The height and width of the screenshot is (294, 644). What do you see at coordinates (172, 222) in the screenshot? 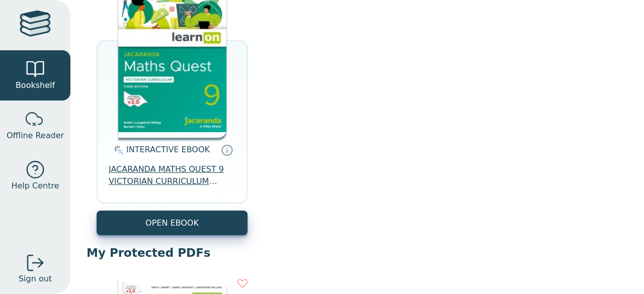
I see `button: OPEN EBOOK` at bounding box center [172, 222].